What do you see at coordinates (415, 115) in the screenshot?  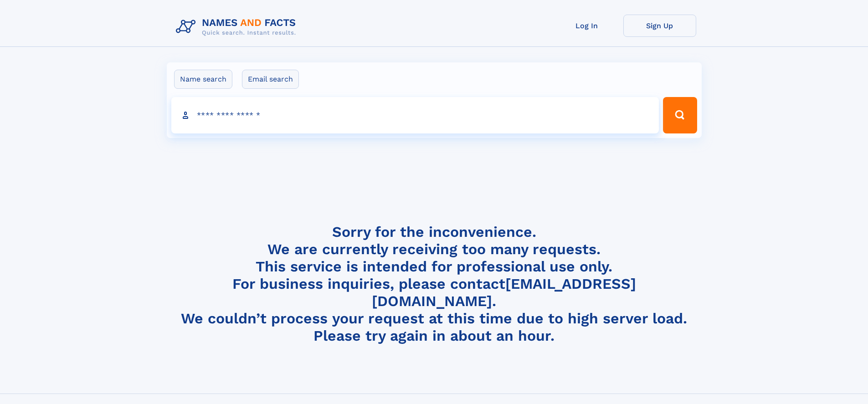 I see `input: search input` at bounding box center [415, 115].